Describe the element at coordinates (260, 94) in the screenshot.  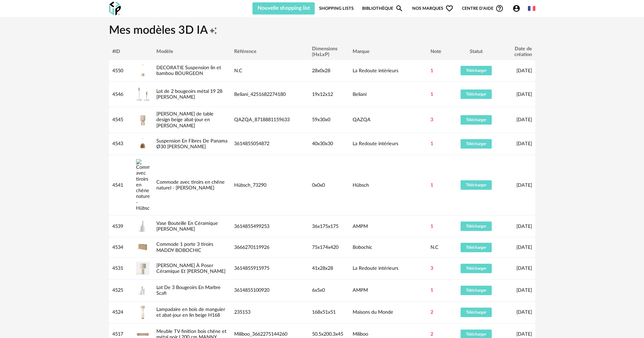
I see `span: Beliani_4251682274180` at that location.